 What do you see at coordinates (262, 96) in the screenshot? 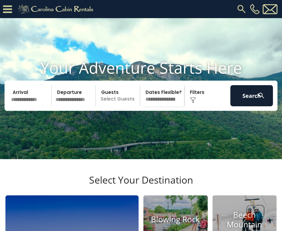
I see `img: search-regular-white.png` at bounding box center [262, 96].